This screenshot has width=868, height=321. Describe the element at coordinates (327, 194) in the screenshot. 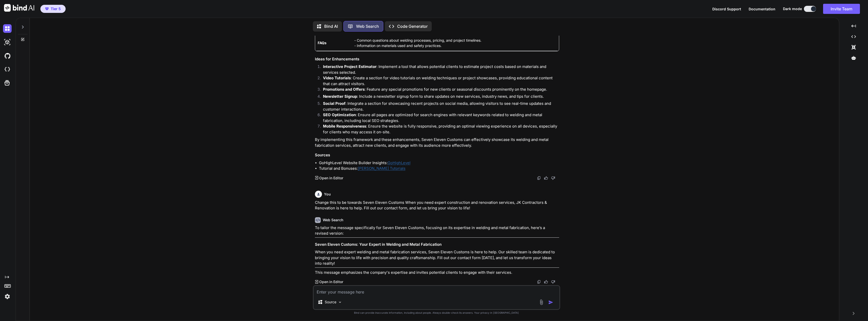

I see `h6: You` at that location.